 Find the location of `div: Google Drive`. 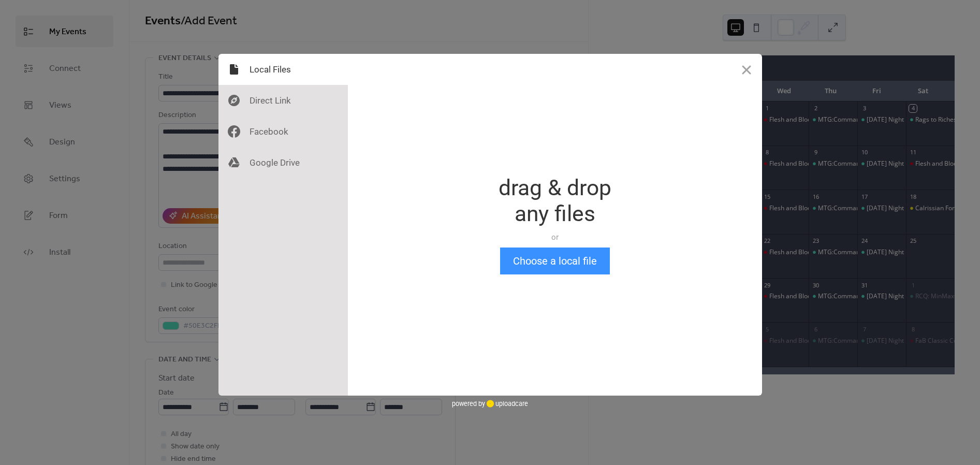

div: Google Drive is located at coordinates (283, 162).